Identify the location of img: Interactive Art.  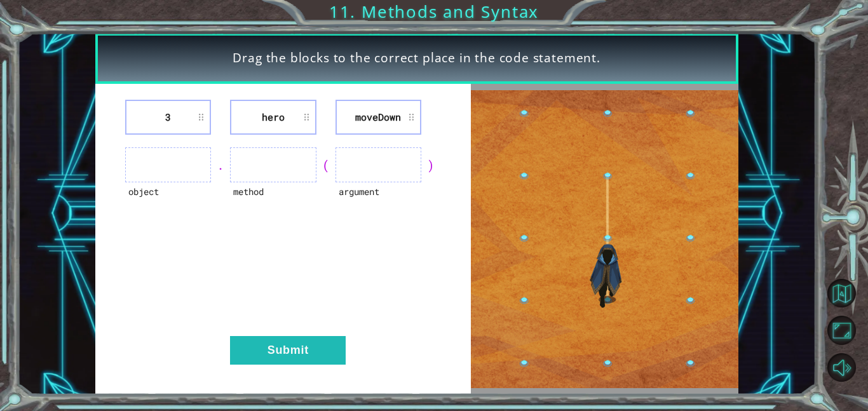
(604, 239).